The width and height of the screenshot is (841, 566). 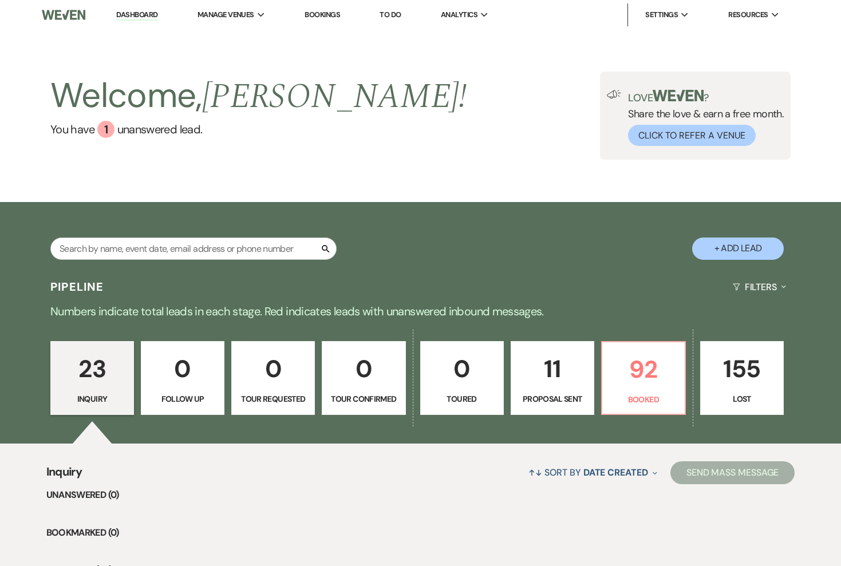 What do you see at coordinates (738, 248) in the screenshot?
I see `button: + Add Lead` at bounding box center [738, 248].